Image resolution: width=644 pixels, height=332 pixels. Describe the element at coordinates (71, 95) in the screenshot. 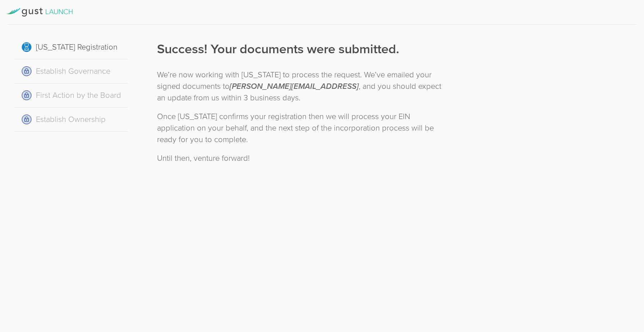

I see `div: First Action by the Board` at that location.